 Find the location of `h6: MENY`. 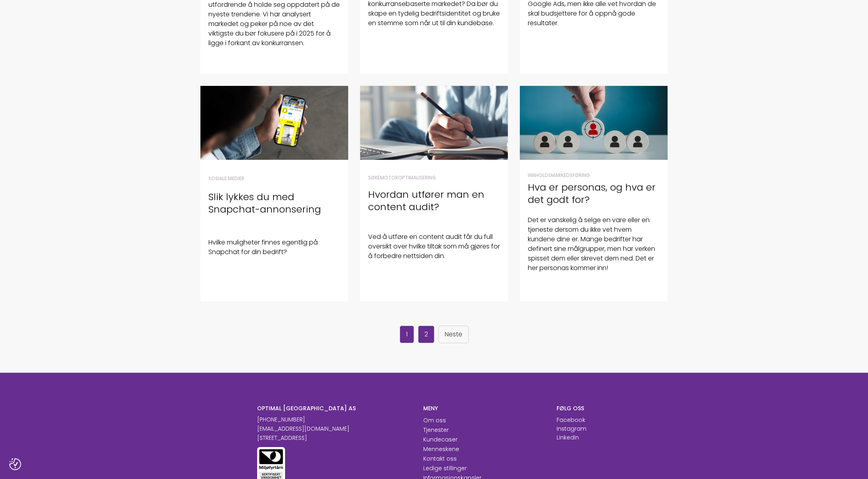

h6: MENY is located at coordinates (484, 408).